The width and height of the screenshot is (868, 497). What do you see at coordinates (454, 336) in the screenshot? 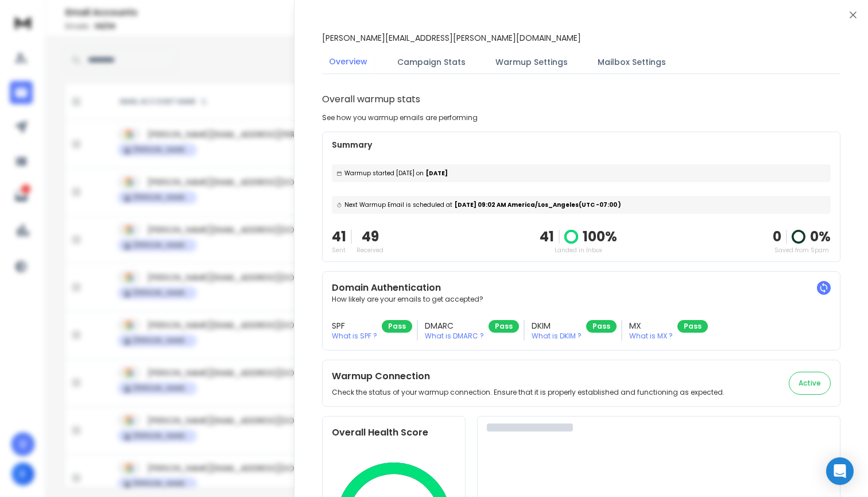
I see `p: What is DMARC ?` at bounding box center [454, 336].